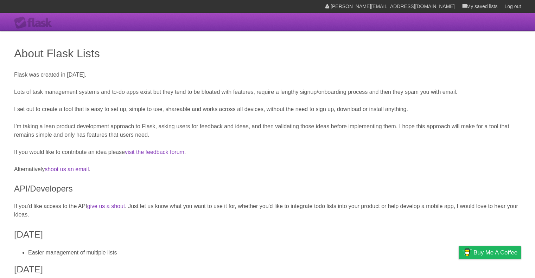  Describe the element at coordinates (154, 152) in the screenshot. I see `a: visit the feedback forum` at that location.